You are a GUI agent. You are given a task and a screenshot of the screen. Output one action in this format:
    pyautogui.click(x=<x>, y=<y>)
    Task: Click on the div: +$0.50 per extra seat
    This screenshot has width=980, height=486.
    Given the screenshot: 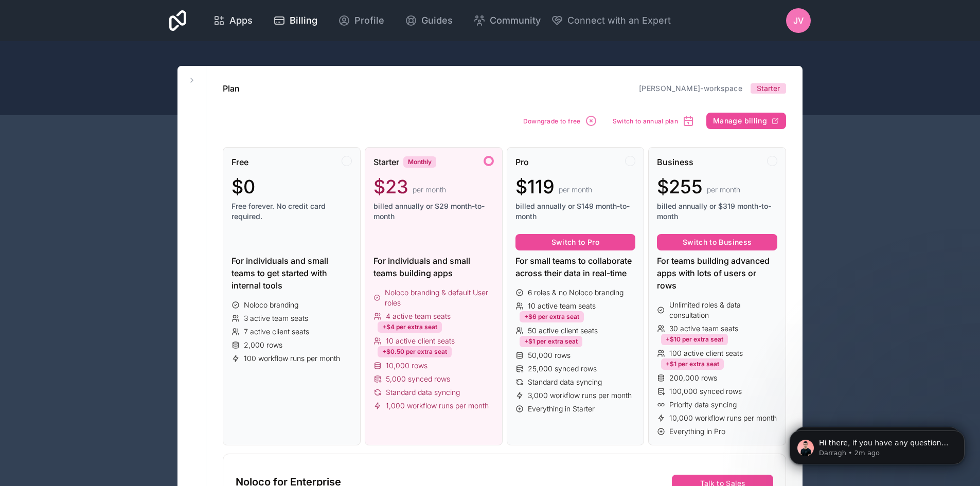 What is the action you would take?
    pyautogui.click(x=415, y=352)
    